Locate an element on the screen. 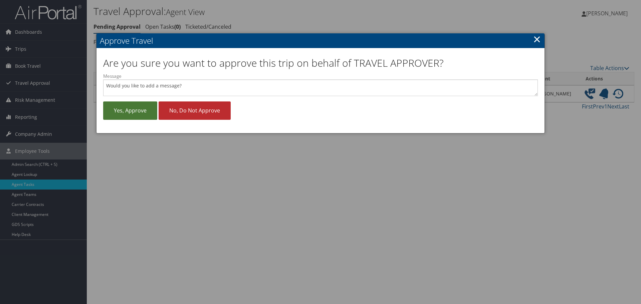 The image size is (641, 304). a: Yes, approve is located at coordinates (130, 110).